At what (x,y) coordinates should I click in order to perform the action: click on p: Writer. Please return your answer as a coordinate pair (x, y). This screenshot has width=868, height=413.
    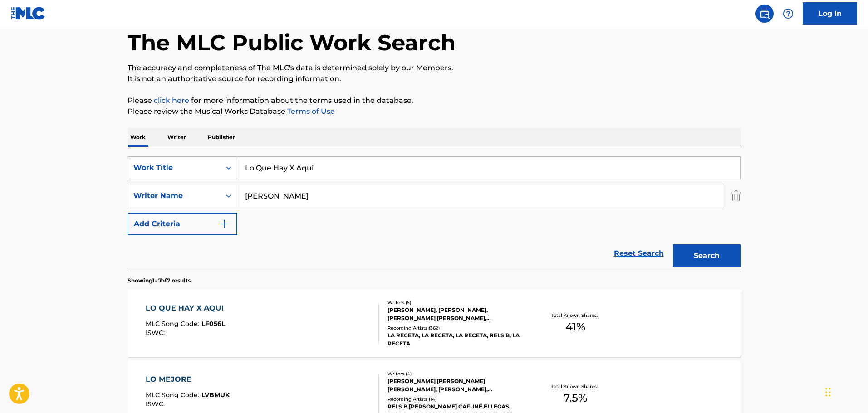
    Looking at the image, I should click on (176, 138).